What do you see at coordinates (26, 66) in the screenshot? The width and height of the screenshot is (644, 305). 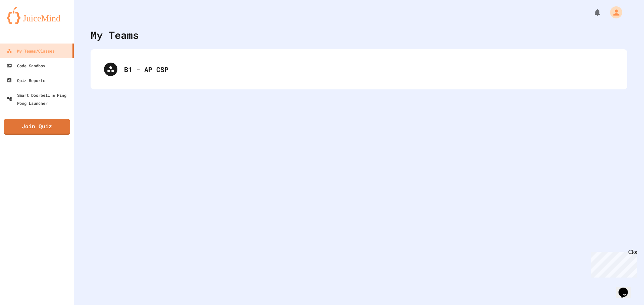 I see `div: Code Sandbox` at bounding box center [26, 66].